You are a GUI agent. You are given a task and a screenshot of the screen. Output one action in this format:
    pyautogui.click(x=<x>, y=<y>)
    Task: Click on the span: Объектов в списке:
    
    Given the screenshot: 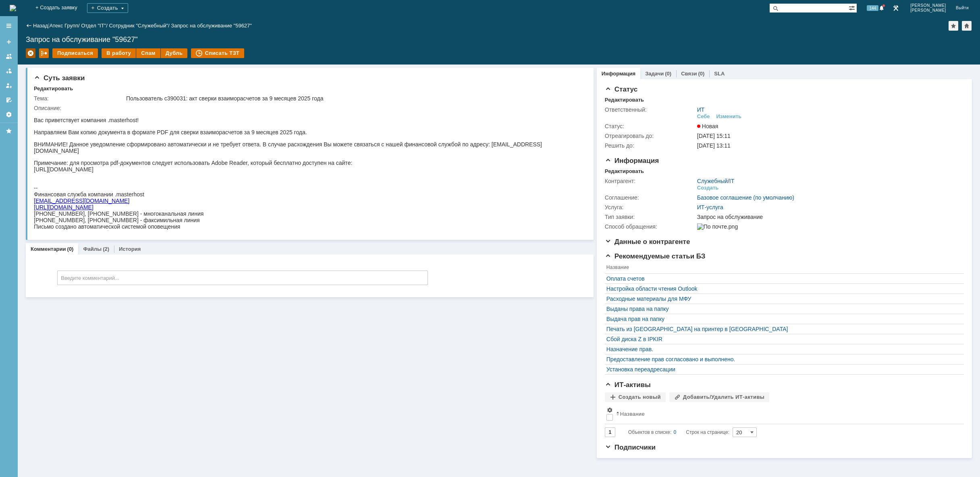 What is the action you would take?
    pyautogui.click(x=650, y=432)
    